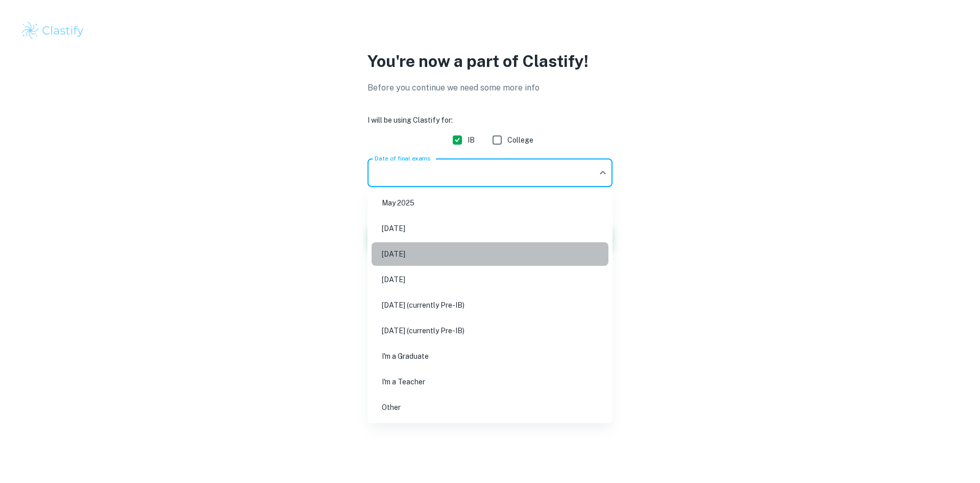 Image resolution: width=980 pixels, height=483 pixels. What do you see at coordinates (490, 382) in the screenshot?
I see `li: I'm a Teacher` at bounding box center [490, 382].